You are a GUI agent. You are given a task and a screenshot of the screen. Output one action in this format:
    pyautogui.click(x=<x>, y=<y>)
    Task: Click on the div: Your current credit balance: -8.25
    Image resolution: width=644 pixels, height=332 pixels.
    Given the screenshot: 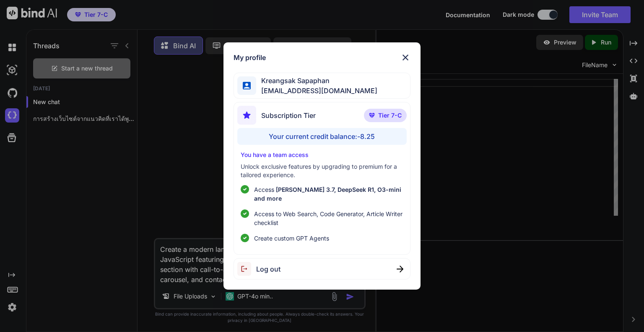 What is the action you would take?
    pyautogui.click(x=322, y=137)
    